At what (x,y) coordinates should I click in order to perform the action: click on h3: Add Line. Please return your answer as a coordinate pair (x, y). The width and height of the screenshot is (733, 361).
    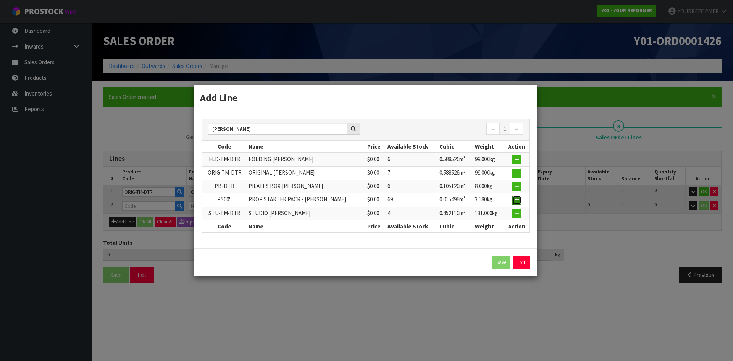
    Looking at the image, I should click on (366, 97).